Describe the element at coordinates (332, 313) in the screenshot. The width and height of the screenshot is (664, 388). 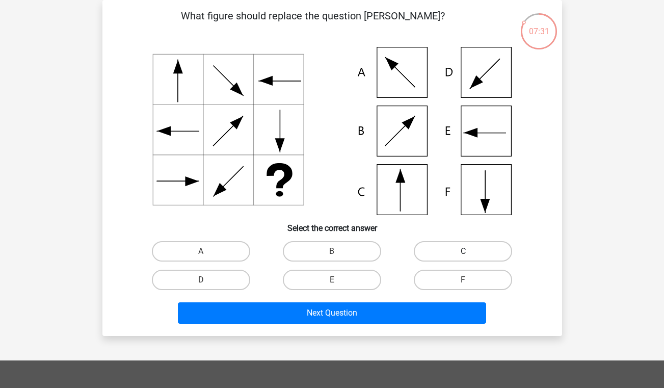
I see `button: Next Question` at that location.